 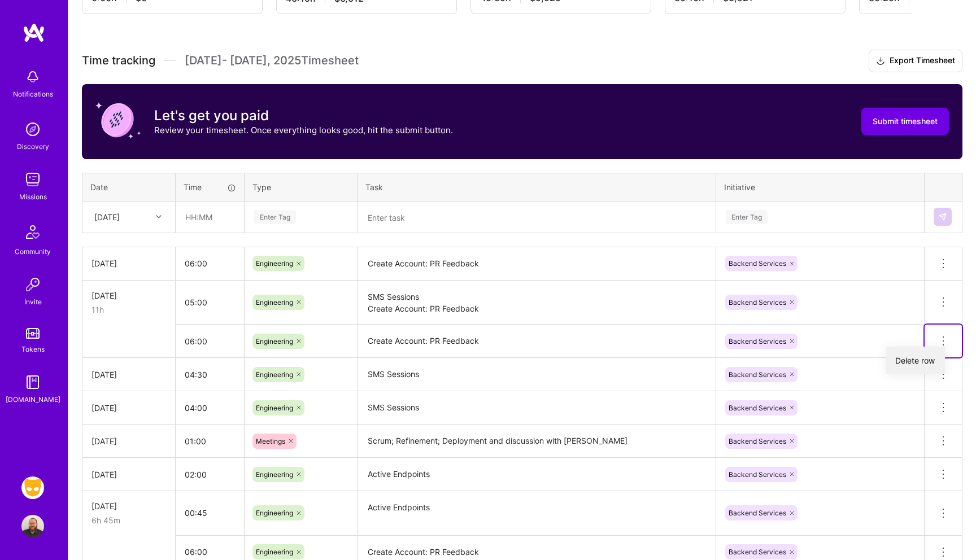 What do you see at coordinates (129, 309) in the screenshot?
I see `div: 11h` at bounding box center [129, 309].